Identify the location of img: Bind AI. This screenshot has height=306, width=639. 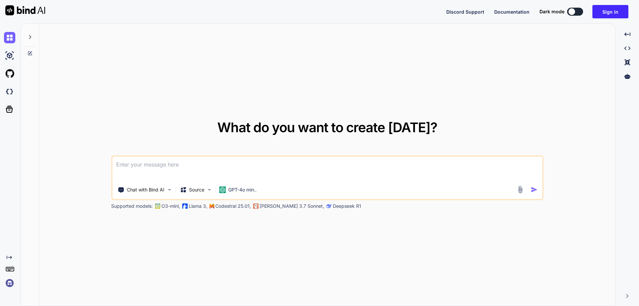
(25, 10).